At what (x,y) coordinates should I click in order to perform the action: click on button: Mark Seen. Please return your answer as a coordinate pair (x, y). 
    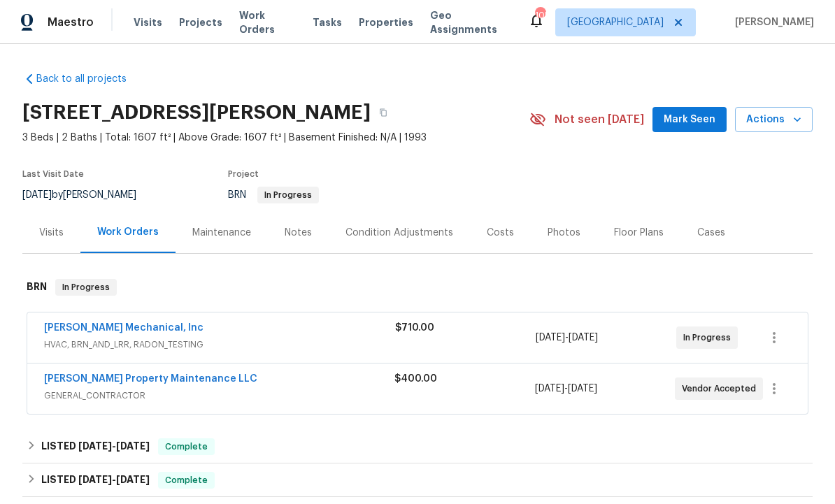
    Looking at the image, I should click on (690, 120).